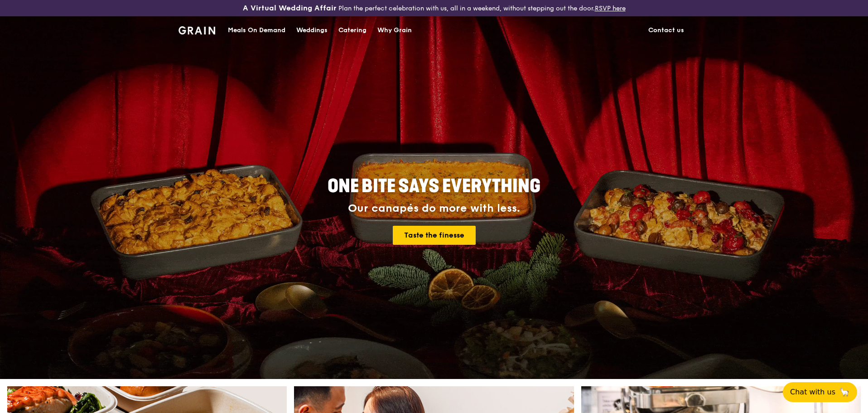  I want to click on a: Catering, so click(352, 30).